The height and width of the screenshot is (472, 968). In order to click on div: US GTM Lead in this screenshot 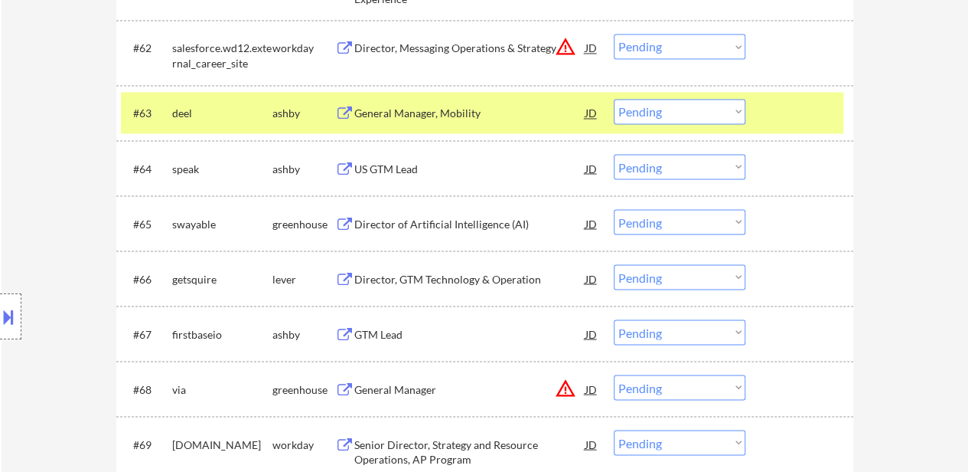, I will do `click(470, 168)`.